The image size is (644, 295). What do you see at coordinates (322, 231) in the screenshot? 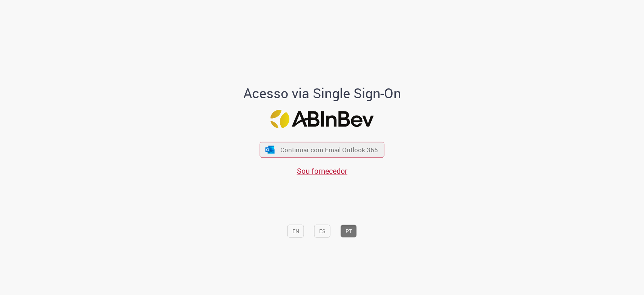
I see `button: ES` at bounding box center [322, 231].